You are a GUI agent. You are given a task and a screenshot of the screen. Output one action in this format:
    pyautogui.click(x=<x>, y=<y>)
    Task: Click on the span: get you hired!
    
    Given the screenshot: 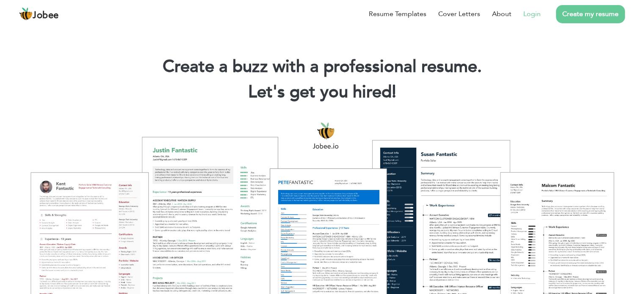 What is the action you would take?
    pyautogui.click(x=343, y=92)
    